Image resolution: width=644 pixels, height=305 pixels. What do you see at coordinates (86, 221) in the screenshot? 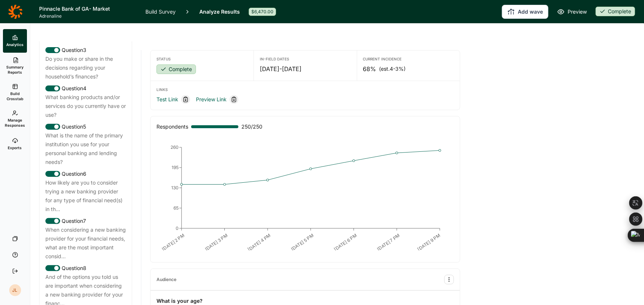
I see `div: Question 7` at bounding box center [86, 221].